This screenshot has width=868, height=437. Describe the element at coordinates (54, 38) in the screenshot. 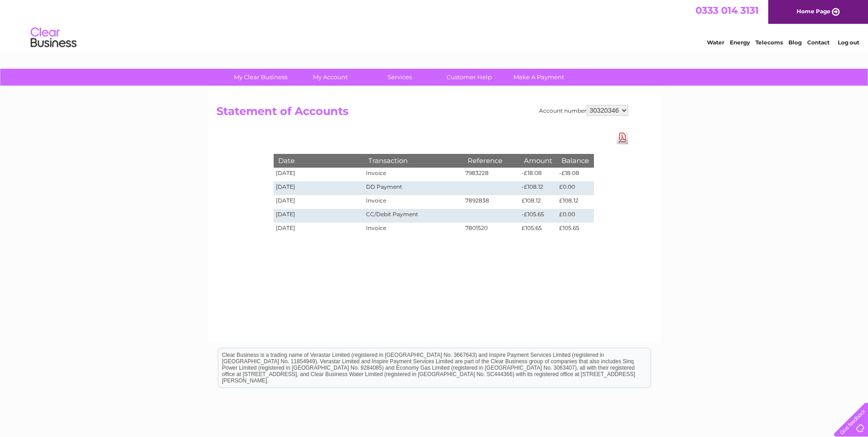

I see `img: logo.png` at that location.